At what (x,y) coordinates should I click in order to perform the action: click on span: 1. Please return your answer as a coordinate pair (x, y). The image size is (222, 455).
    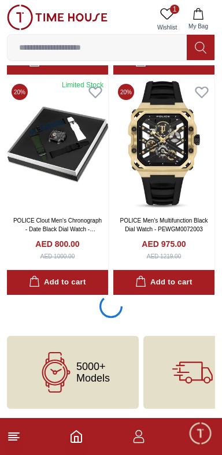
    Looking at the image, I should click on (174, 9).